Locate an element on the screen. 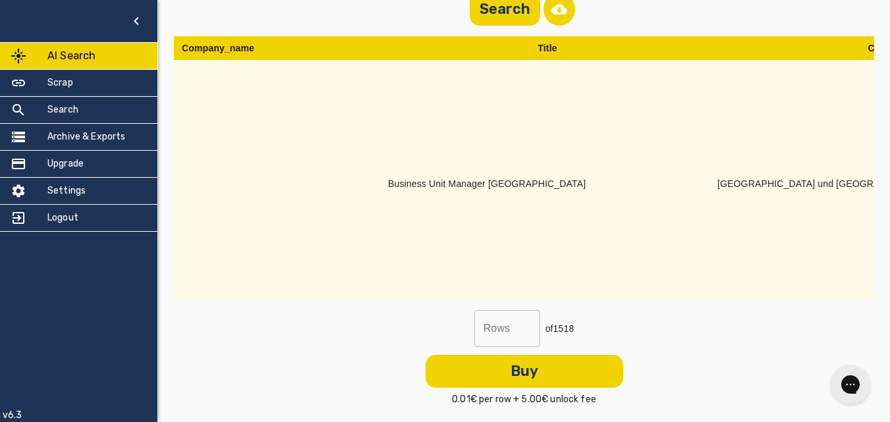 This screenshot has width=890, height=422. div: of 1518 is located at coordinates (525, 329).